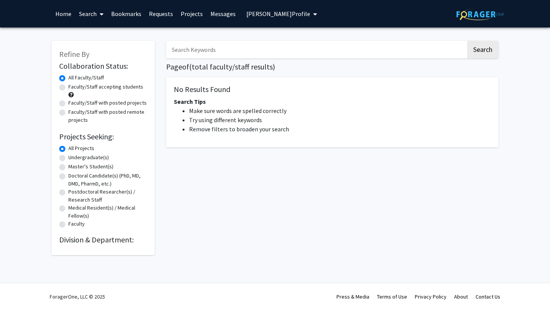 The image size is (550, 310). I want to click on label: Medical Resident(s) / Medical Fellow(s), so click(108, 212).